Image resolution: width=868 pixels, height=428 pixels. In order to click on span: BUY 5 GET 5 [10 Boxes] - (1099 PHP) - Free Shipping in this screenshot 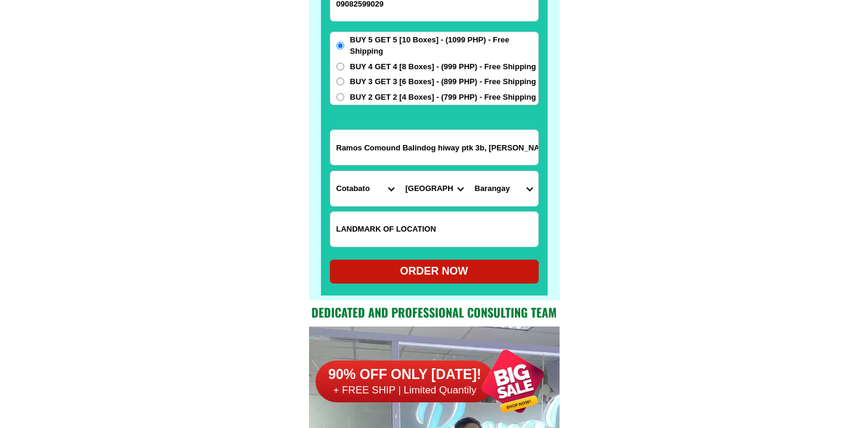, I will do `click(444, 45)`.